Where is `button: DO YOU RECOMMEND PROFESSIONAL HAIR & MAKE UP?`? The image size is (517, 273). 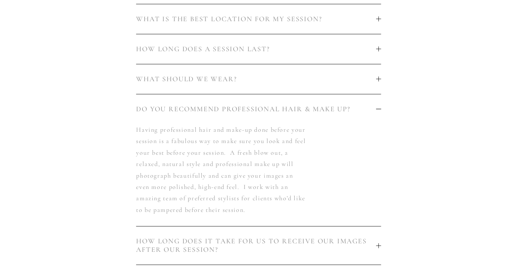
button: DO YOU RECOMMEND PROFESSIONAL HAIR & MAKE UP? is located at coordinates (258, 109).